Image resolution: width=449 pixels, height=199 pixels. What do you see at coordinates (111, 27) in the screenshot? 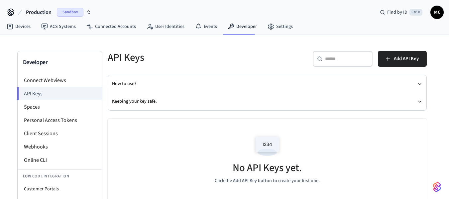
I see `a: Connected Accounts` at bounding box center [111, 27].